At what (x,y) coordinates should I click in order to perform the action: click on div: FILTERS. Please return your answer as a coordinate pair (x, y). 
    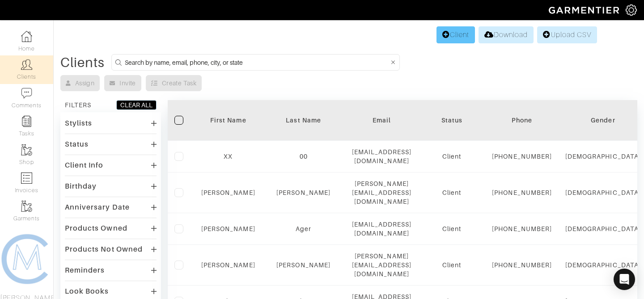
    Looking at the image, I should click on (78, 105).